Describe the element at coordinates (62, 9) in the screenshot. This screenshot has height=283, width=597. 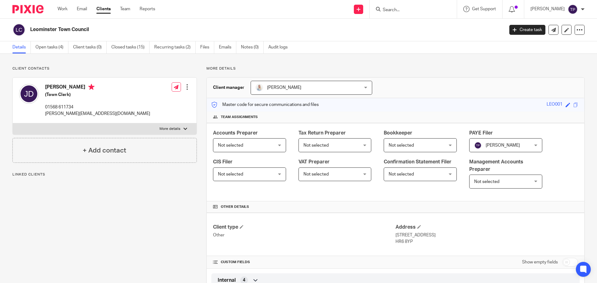
I see `a: Work` at that location.